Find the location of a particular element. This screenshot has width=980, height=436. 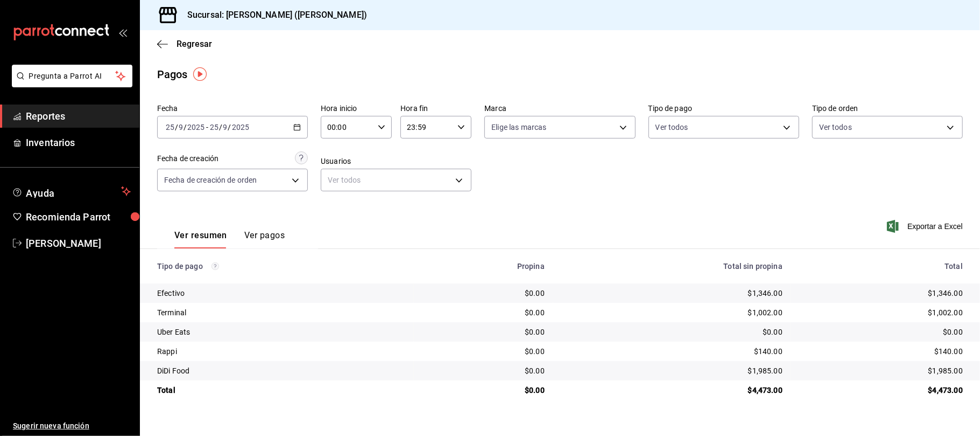

span: Elige las marcas is located at coordinates (519, 127).